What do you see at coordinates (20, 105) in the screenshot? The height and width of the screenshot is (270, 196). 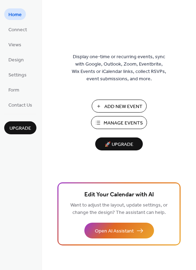 I see `span: Contact Us` at bounding box center [20, 105].